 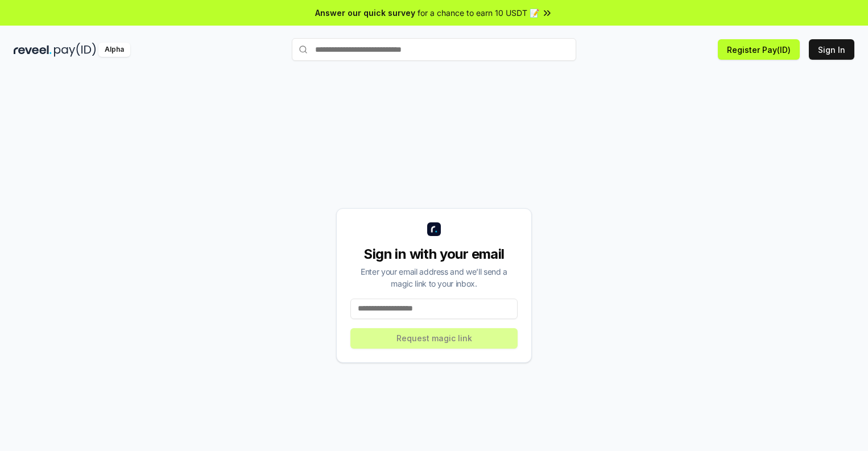 I want to click on div: Sign in with your email, so click(x=434, y=254).